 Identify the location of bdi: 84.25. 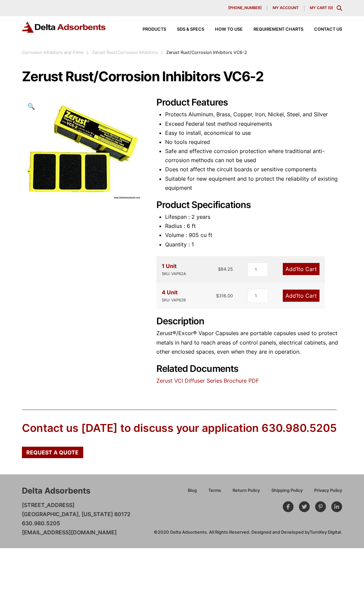
(226, 269).